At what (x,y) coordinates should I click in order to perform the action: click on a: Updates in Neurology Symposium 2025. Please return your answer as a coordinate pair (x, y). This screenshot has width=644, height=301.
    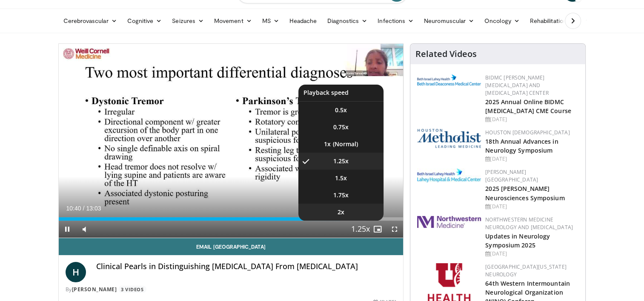
    Looking at the image, I should click on (518, 241).